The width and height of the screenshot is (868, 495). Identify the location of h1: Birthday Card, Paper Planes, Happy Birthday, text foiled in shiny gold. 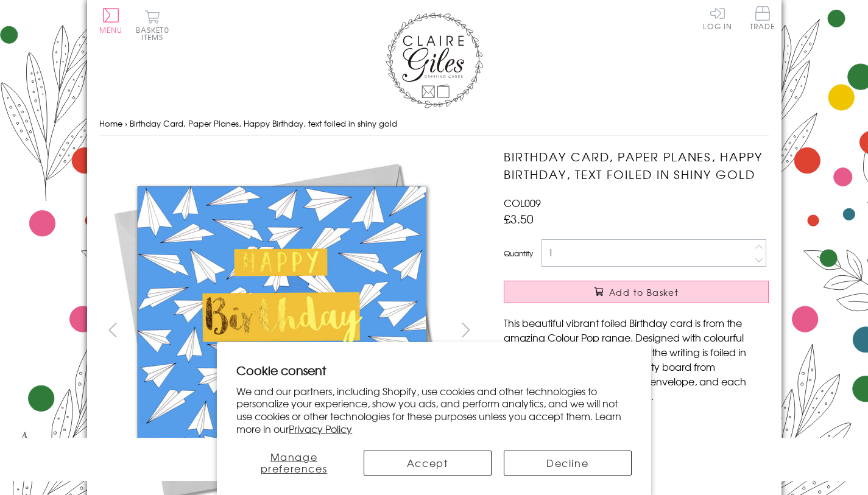
(636, 166).